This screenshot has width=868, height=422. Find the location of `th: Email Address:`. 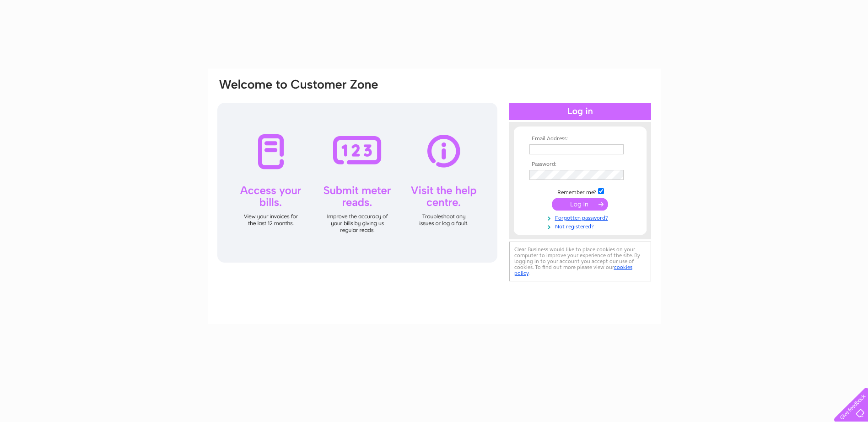

th: Email Address: is located at coordinates (580, 139).